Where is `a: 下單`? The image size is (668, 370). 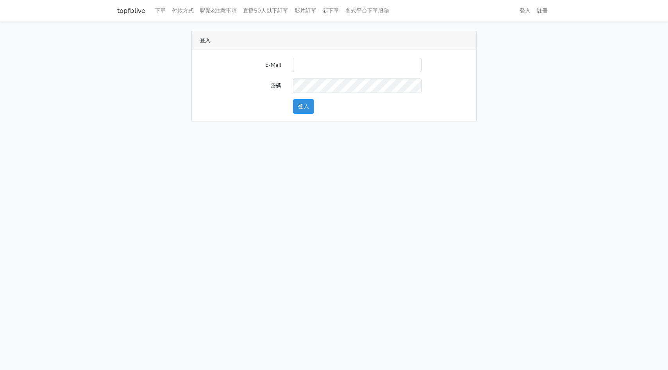
a: 下單 is located at coordinates (160, 11).